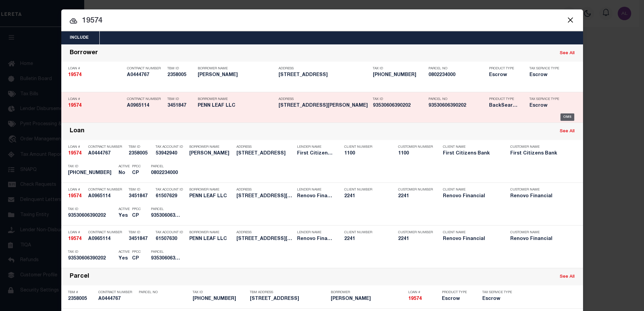  I want to click on h5: BackSearch,Escrow, so click(504, 106).